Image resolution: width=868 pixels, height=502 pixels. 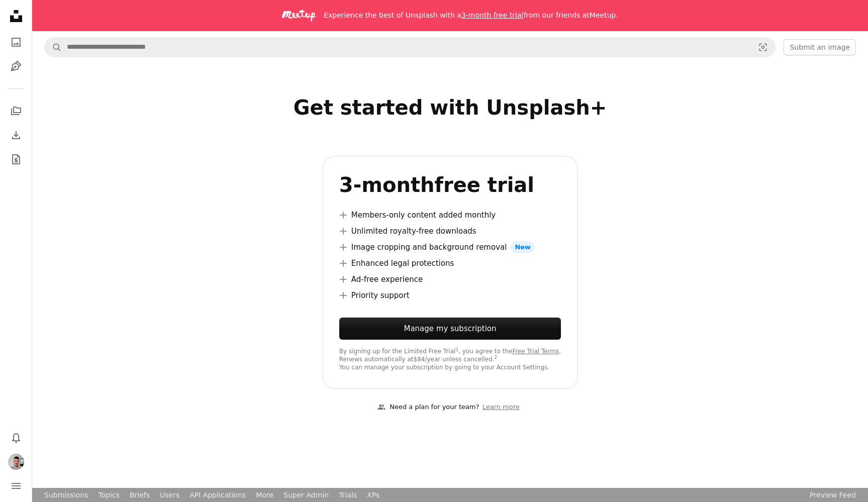 I want to click on a: Topics, so click(x=108, y=495).